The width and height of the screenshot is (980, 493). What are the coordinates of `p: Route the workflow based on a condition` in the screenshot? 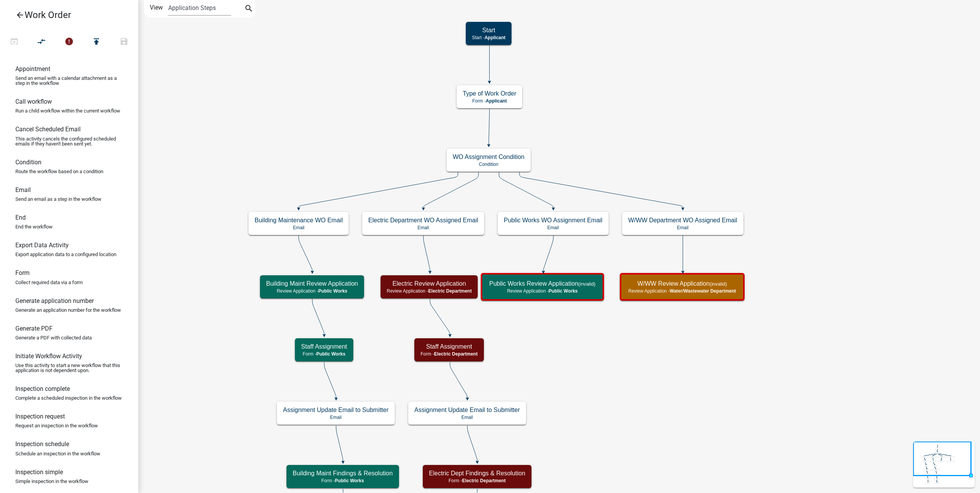 It's located at (59, 171).